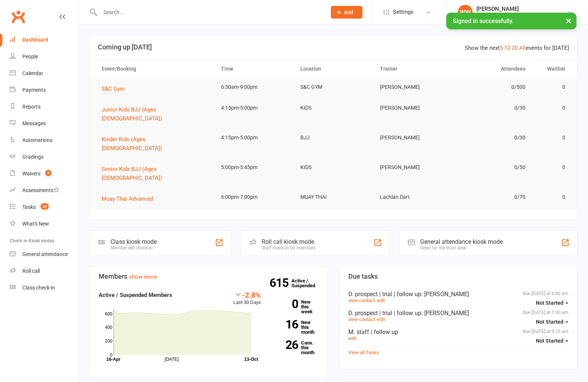 This screenshot has width=588, height=382. Describe the element at coordinates (458, 332) in the screenshot. I see `div: M. staff | follow up` at that location.